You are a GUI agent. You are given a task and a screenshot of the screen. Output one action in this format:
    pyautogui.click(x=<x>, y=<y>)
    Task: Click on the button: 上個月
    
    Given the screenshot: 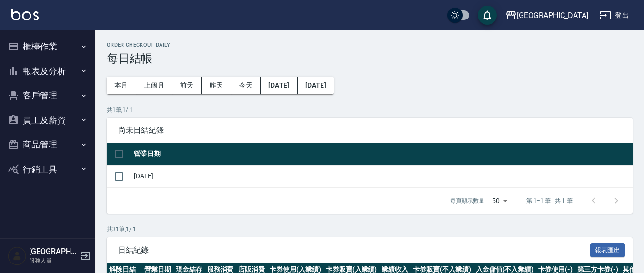 What is the action you would take?
    pyautogui.click(x=154, y=85)
    